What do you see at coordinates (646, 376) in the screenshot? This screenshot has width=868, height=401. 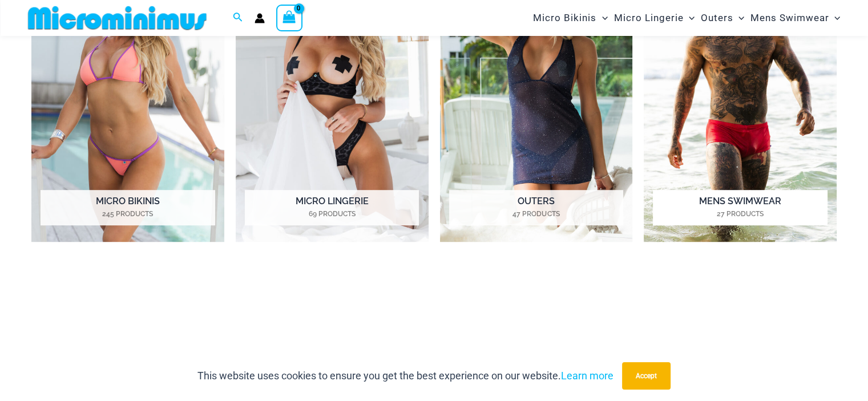 I see `button: Accept` at bounding box center [646, 376].